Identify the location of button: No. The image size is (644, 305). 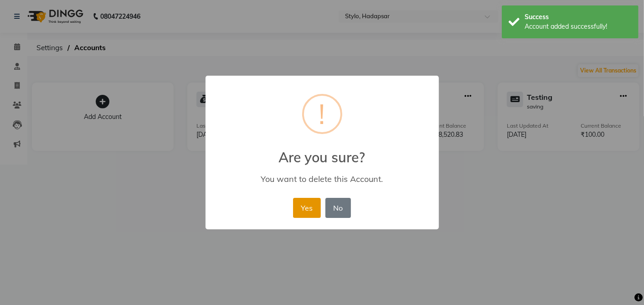
(338, 208).